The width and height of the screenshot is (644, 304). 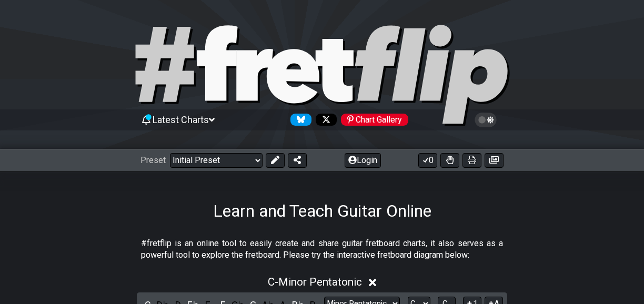 What do you see at coordinates (153, 160) in the screenshot?
I see `span: Preset` at bounding box center [153, 160].